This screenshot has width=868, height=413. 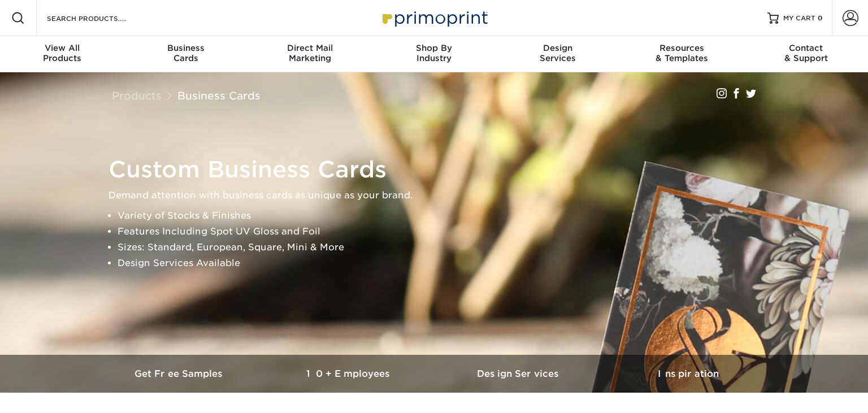 What do you see at coordinates (682, 54) in the screenshot?
I see `a: Resources& Templates` at bounding box center [682, 54].